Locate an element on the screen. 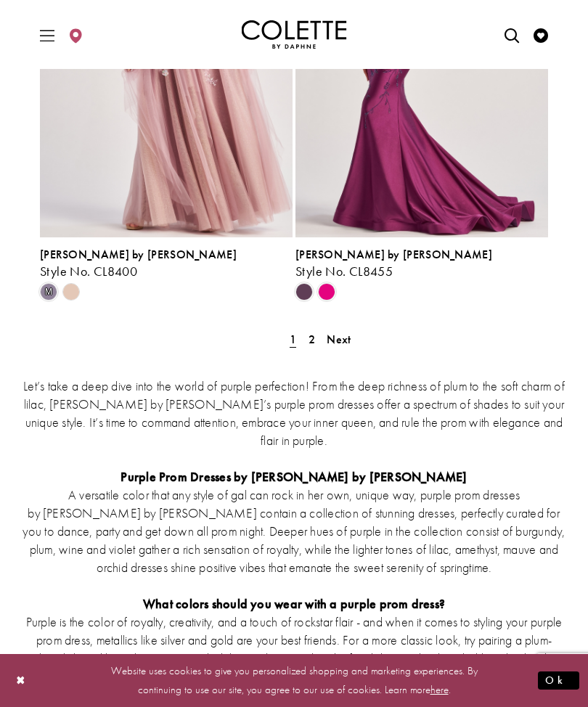 This screenshot has height=707, width=588. p: Website uses cookies to give you personalized shopping and marketing experiences. By continuing t... is located at coordinates (294, 680).